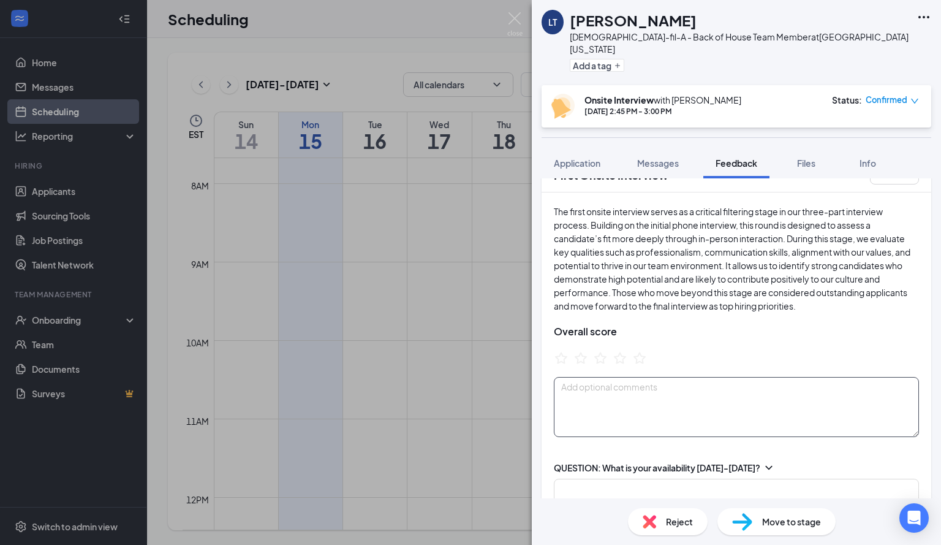 The height and width of the screenshot is (545, 941). What do you see at coordinates (577, 163) in the screenshot?
I see `span: Application` at bounding box center [577, 163].